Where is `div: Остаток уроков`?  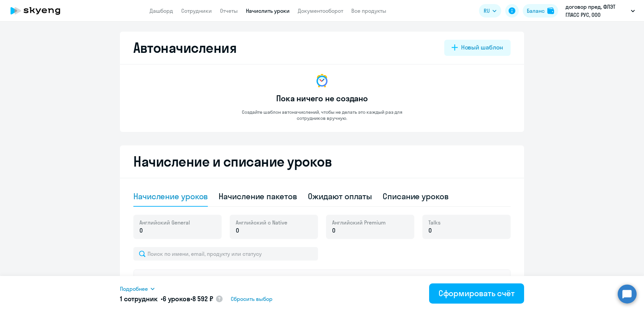
div: Остаток уроков is located at coordinates (420, 278).